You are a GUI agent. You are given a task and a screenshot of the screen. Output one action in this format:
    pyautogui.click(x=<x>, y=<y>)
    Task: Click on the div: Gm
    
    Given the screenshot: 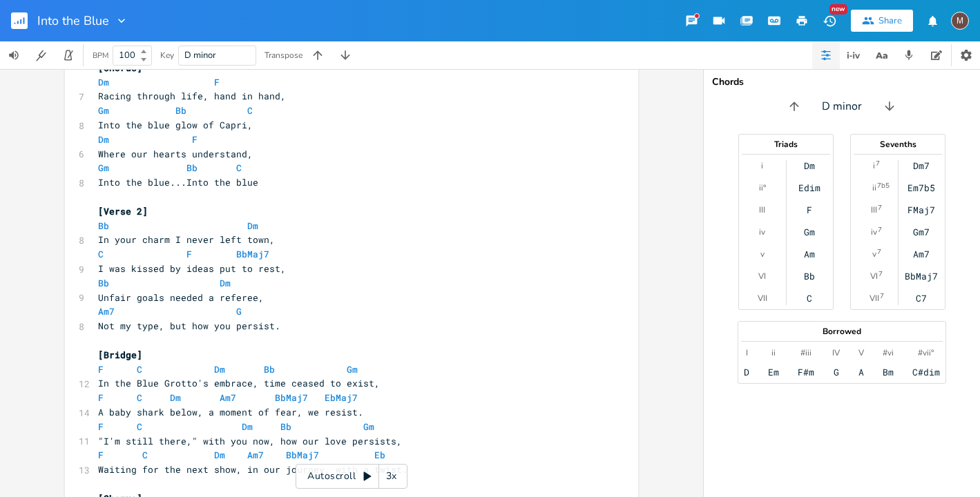 What is the action you would take?
    pyautogui.click(x=809, y=232)
    